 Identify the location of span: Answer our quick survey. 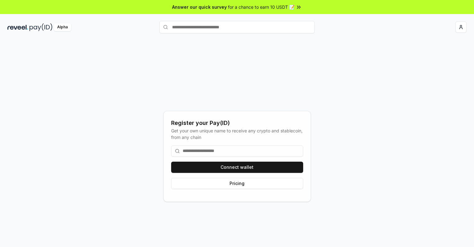
(200, 7).